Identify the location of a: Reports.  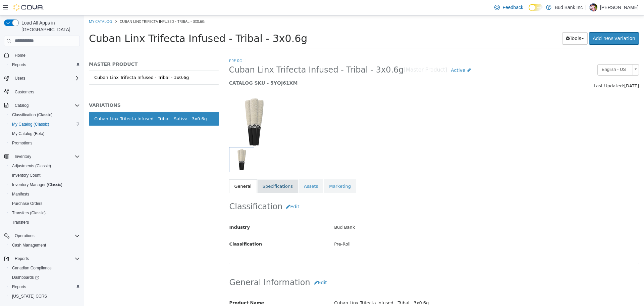
(19, 65).